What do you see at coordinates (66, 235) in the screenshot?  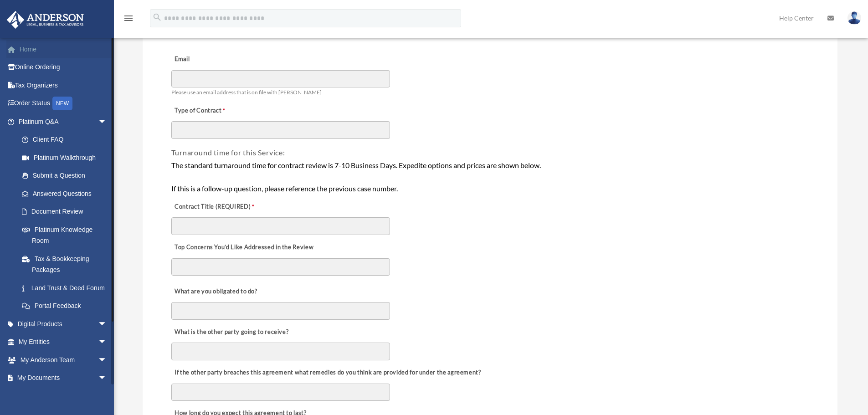 I see `a: Platinum Knowledge Room` at bounding box center [66, 235].